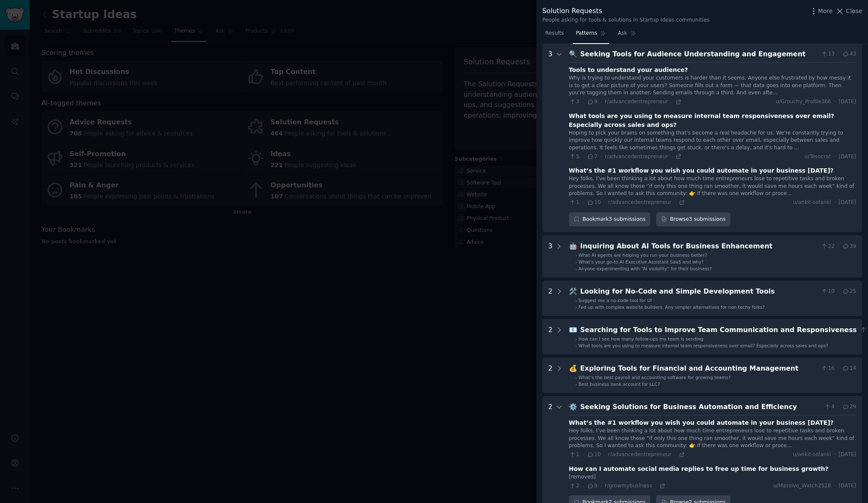 The width and height of the screenshot is (868, 503). Describe the element at coordinates (849, 406) in the screenshot. I see `span: 29` at that location.